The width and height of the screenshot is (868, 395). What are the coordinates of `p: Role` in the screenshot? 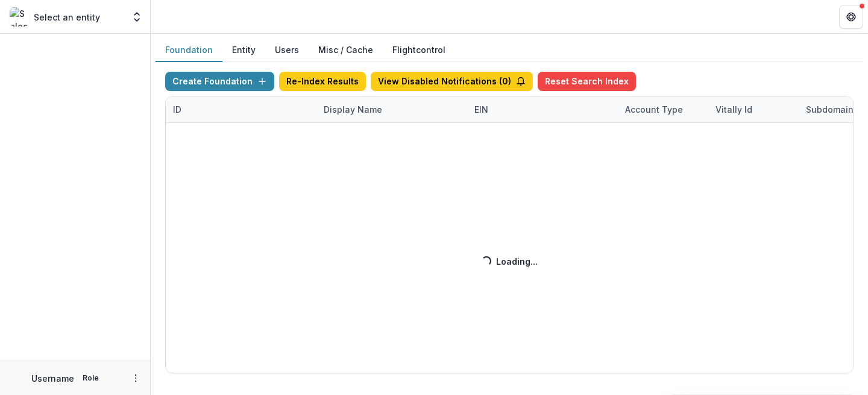 It's located at (90, 379).